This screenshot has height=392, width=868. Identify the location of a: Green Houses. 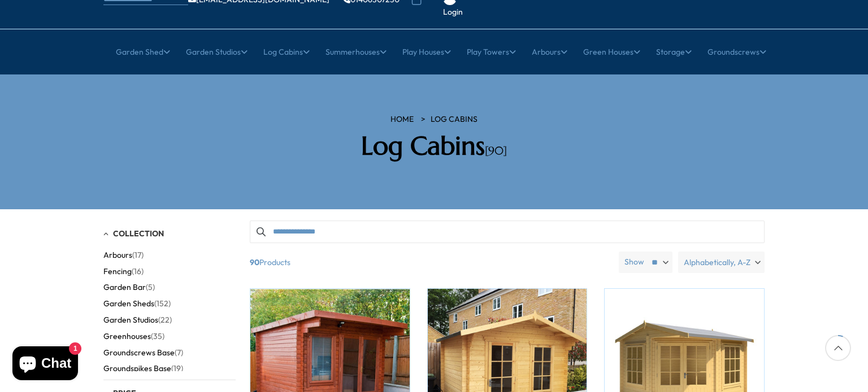
(611, 52).